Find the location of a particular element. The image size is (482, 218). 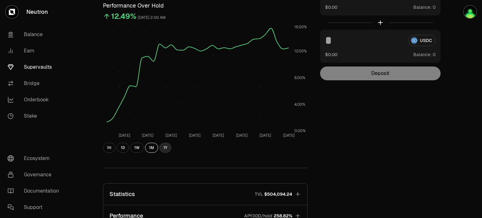

tspan: 12.00% is located at coordinates (300, 51).